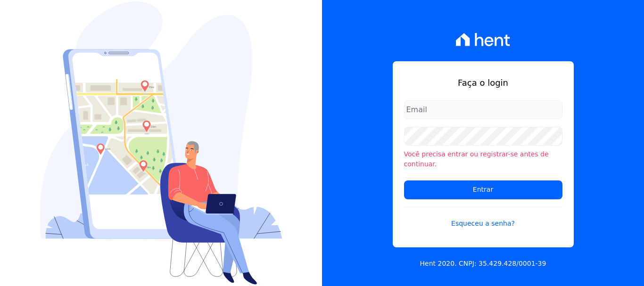  Describe the element at coordinates (484, 110) in the screenshot. I see `input: Email` at that location.